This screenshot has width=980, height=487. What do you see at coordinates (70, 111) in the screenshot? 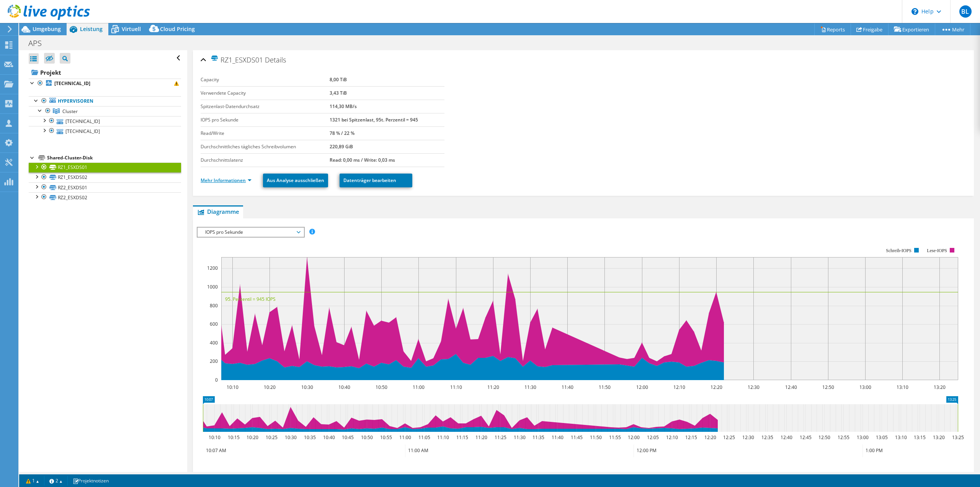
I see `span: Cluster` at bounding box center [70, 111].